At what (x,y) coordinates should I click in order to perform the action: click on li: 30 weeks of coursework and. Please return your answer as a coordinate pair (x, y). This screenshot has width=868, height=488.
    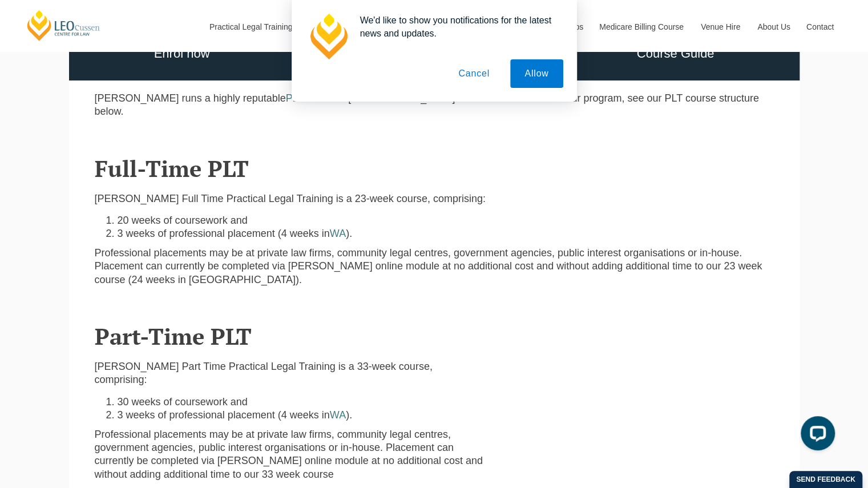
    Looking at the image, I should click on (301, 401).